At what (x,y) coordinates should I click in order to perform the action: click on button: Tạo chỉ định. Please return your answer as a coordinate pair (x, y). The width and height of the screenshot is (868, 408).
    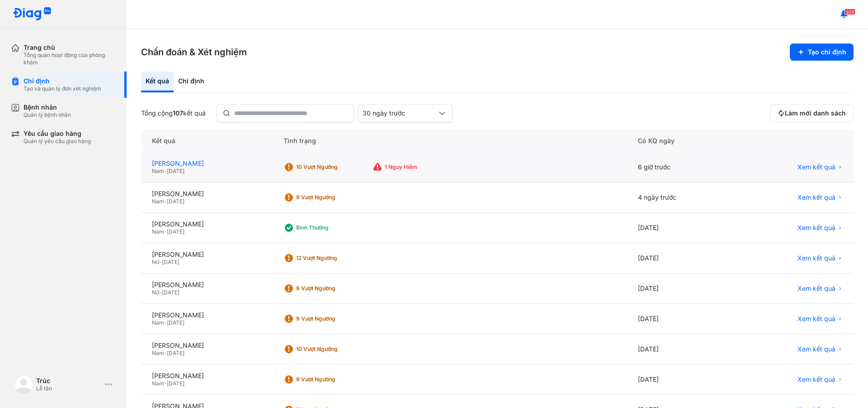
    Looking at the image, I should click on (821, 52).